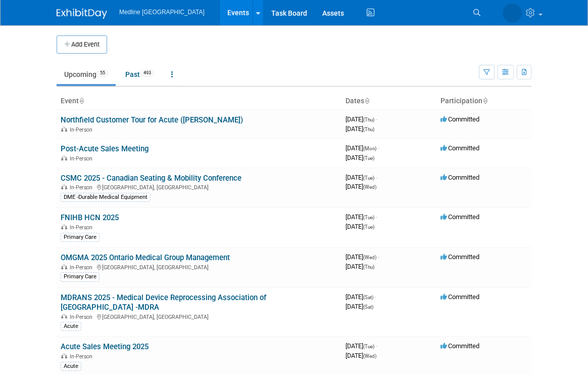 The width and height of the screenshot is (588, 374). What do you see at coordinates (485, 101) in the screenshot?
I see `a: Sort by Participation Type` at bounding box center [485, 101].